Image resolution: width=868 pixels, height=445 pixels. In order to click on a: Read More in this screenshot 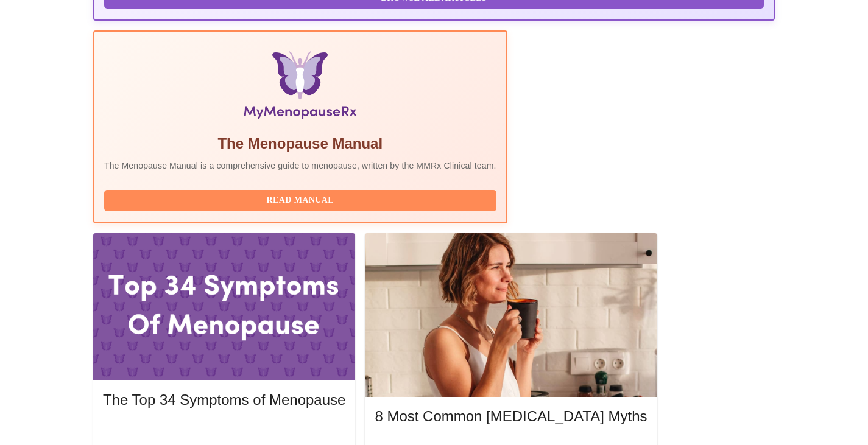, I will do `click(225, 429)`.